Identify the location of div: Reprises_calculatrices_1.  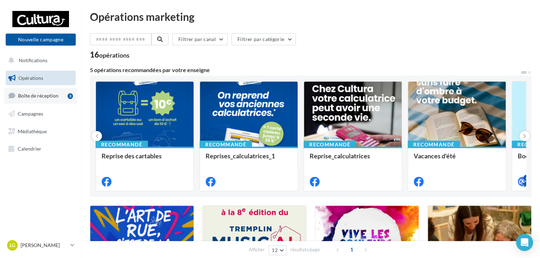
(249, 160).